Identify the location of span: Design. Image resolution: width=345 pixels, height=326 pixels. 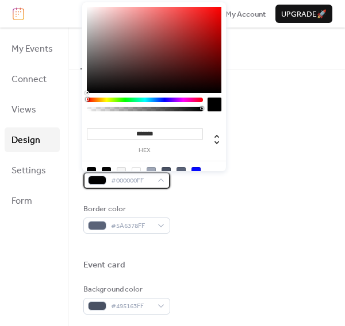
(26, 140).